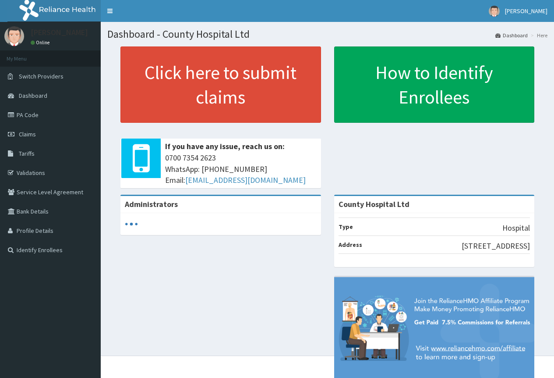 The image size is (554, 378). I want to click on a: Click here to submit claims, so click(221, 85).